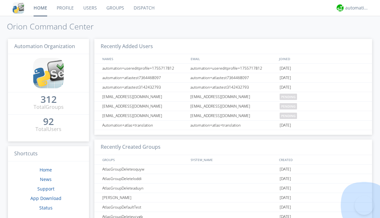  Describe the element at coordinates (144, 207) in the screenshot. I see `div: AtlasGroupDefaultTest` at that location.